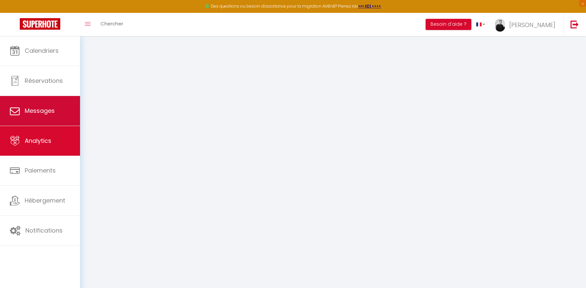  What do you see at coordinates (40, 170) in the screenshot?
I see `span: Paiements` at bounding box center [40, 170].